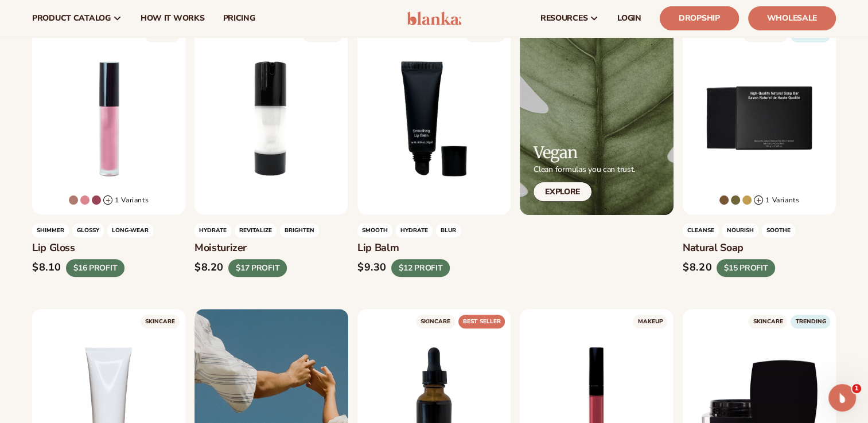  I want to click on span: product catalog, so click(71, 18).